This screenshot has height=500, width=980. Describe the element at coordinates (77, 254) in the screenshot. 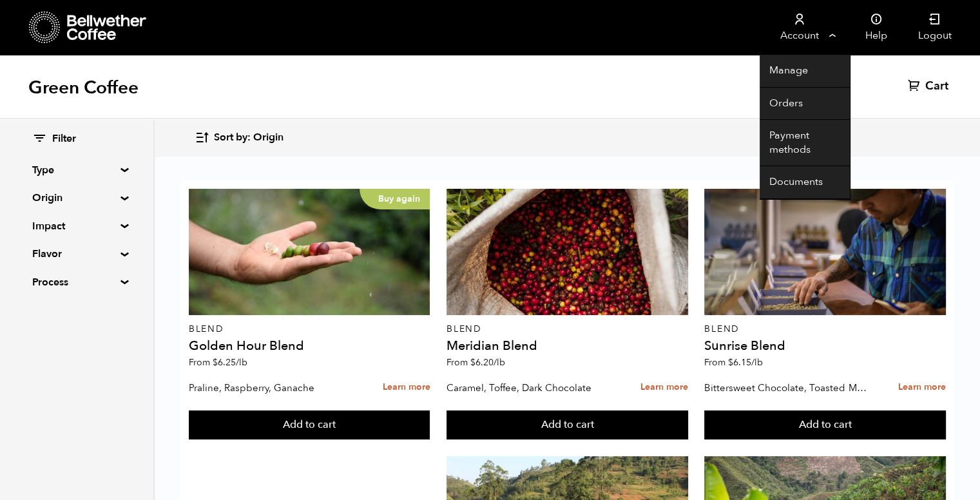

I see `summary: Flavor` at that location.